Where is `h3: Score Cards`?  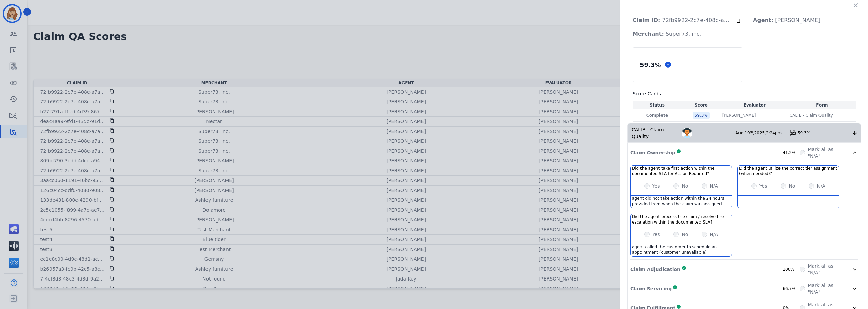 h3: Score Cards is located at coordinates (744, 94).